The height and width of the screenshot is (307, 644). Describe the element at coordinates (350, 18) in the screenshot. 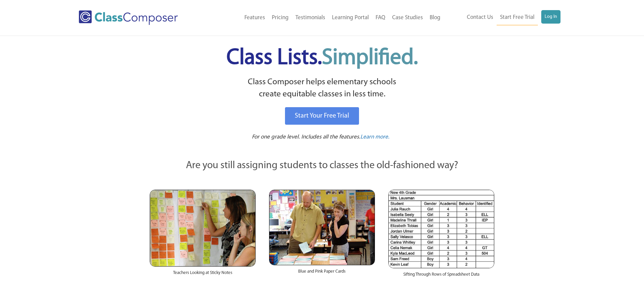

I see `a: Learning Portal` at that location.